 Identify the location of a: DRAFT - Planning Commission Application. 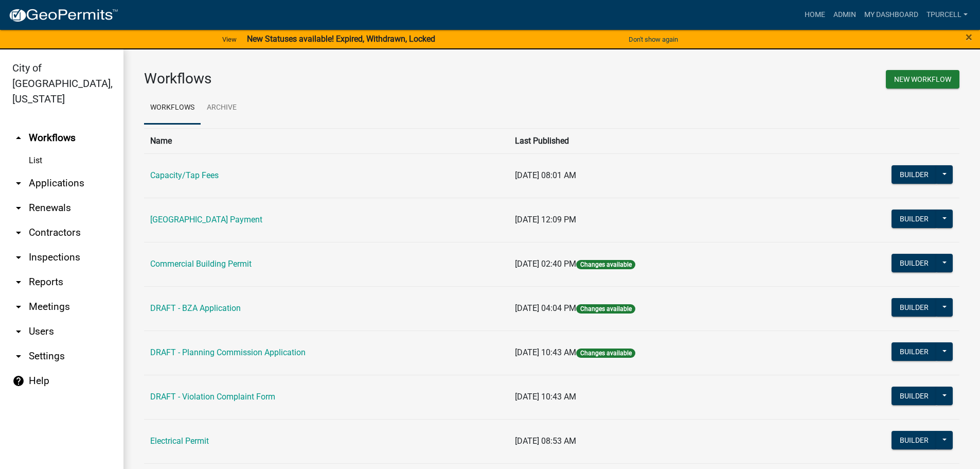
(228, 352).